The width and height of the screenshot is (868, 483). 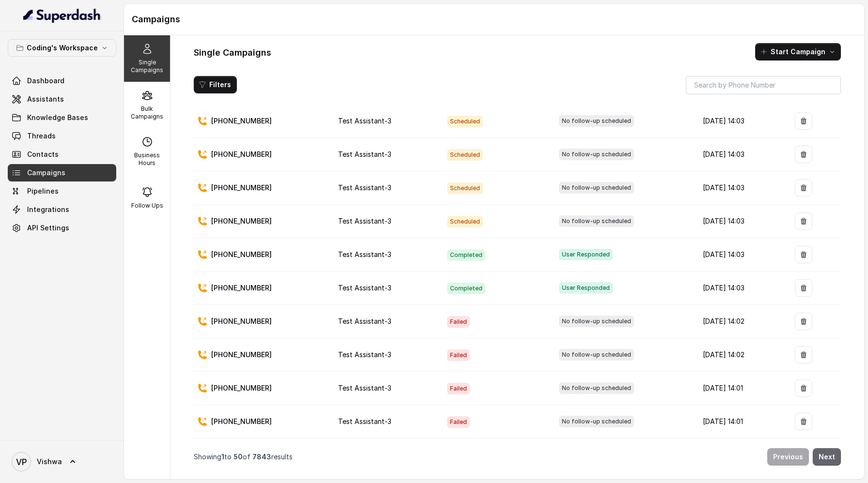 What do you see at coordinates (62, 154) in the screenshot?
I see `a: Contacts` at bounding box center [62, 154].